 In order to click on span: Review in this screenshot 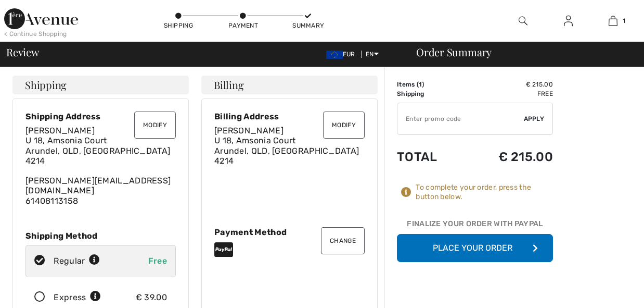, I will do `click(22, 52)`.